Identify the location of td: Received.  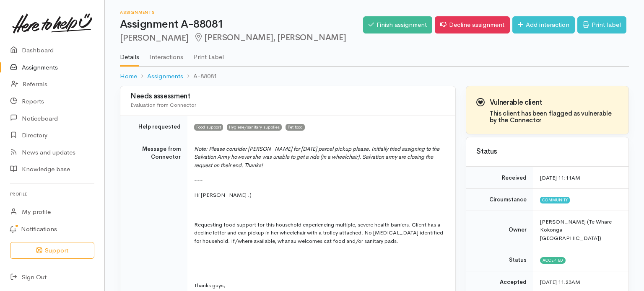
(500, 177).